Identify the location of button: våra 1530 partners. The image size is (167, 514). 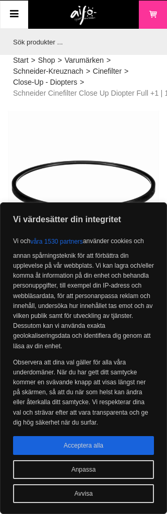
(56, 242).